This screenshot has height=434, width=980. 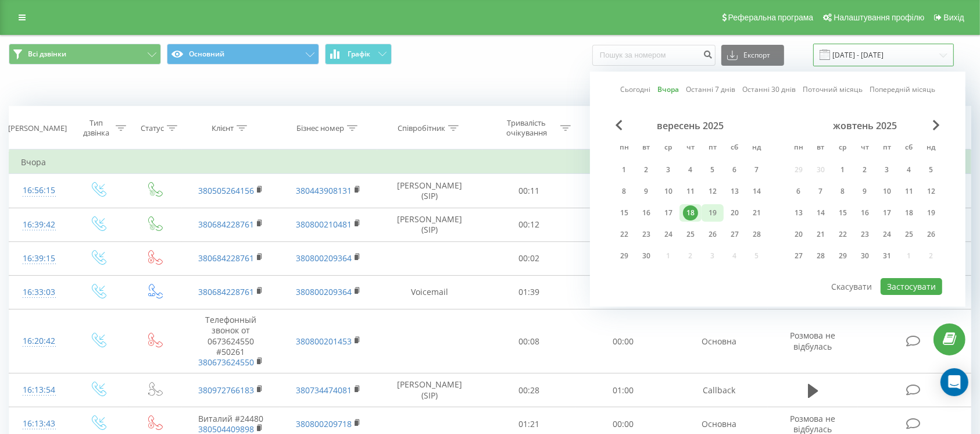 I want to click on div: ср 1 жовт 2025 р., so click(x=843, y=170).